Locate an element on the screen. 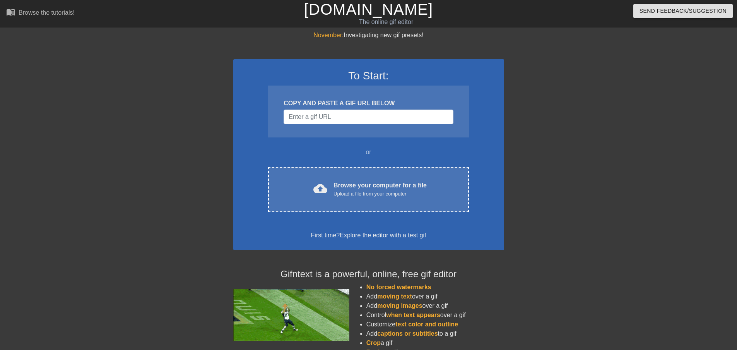  img: football_small.gif is located at coordinates (291, 315).